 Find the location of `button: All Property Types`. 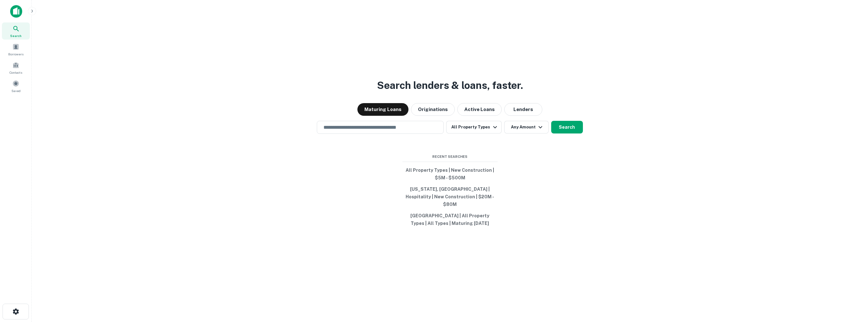

button: All Property Types is located at coordinates (474, 127).